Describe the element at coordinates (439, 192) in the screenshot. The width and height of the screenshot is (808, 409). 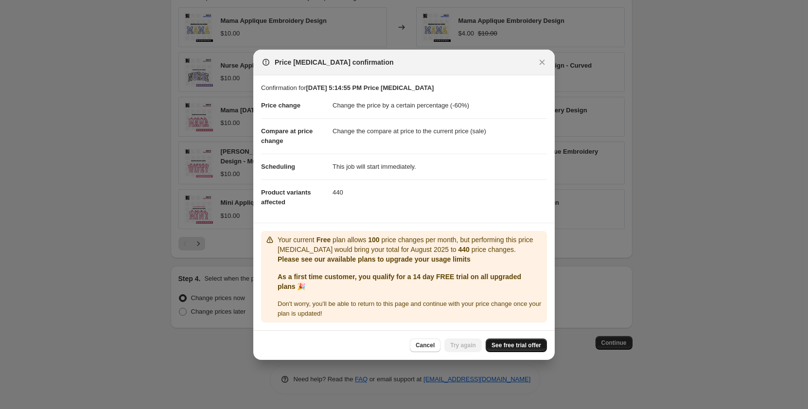
I see `dd: 440` at that location.